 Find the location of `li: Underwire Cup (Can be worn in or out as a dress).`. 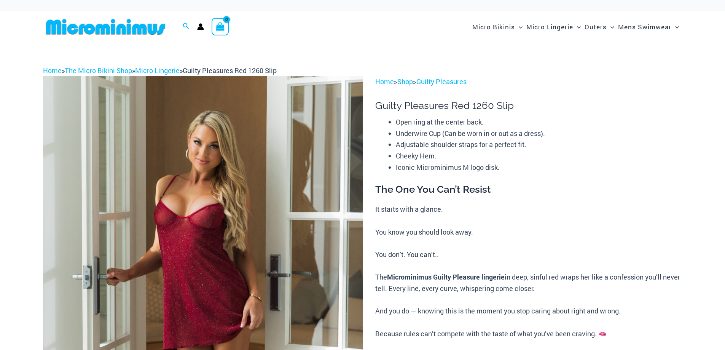

li: Underwire Cup (Can be worn in or out as a dress). is located at coordinates (539, 134).